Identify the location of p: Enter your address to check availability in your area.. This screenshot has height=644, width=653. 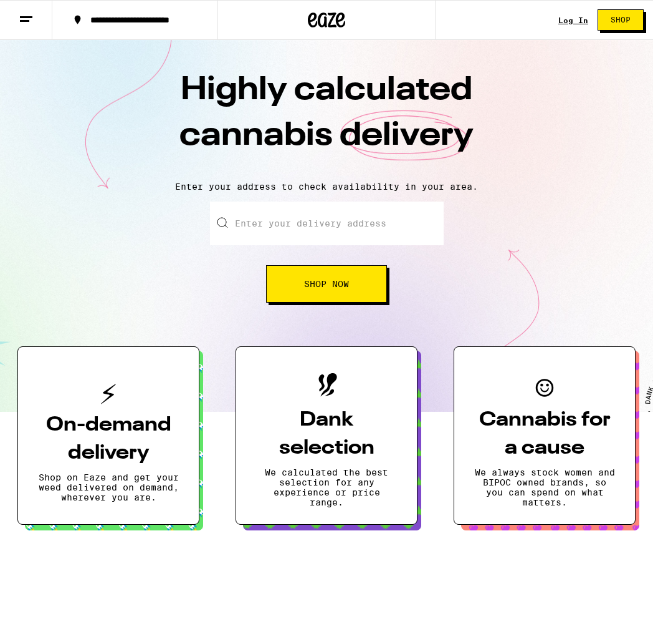
(326, 186).